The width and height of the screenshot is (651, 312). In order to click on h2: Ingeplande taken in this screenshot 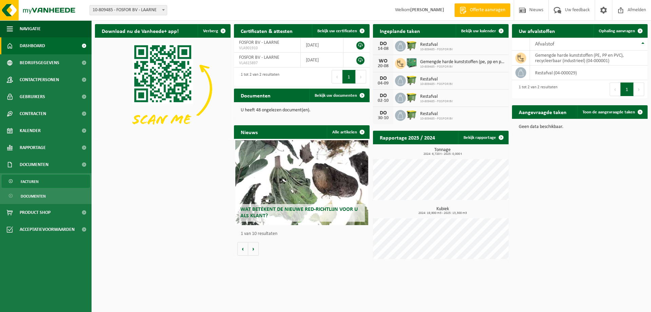, I will do `click(400, 31)`.